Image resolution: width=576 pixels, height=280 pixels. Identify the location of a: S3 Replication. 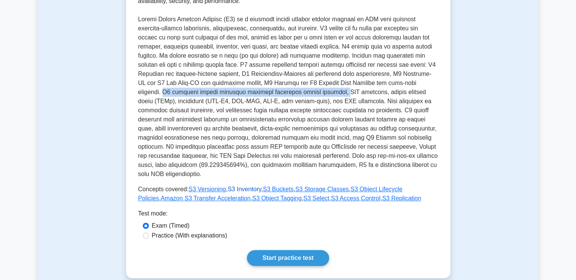
(402, 198).